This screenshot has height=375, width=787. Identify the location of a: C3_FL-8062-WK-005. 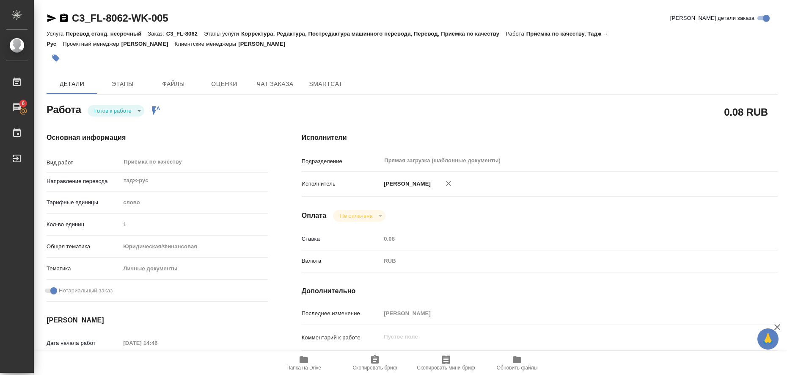
(120, 18).